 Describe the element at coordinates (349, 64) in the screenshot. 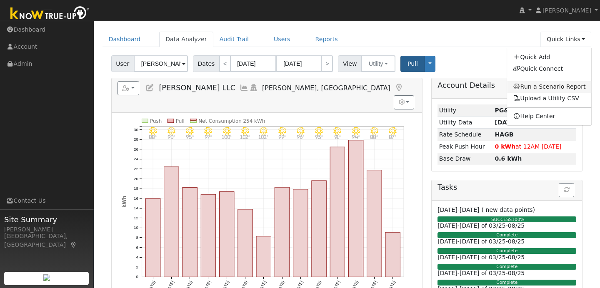

I see `span: View` at that location.